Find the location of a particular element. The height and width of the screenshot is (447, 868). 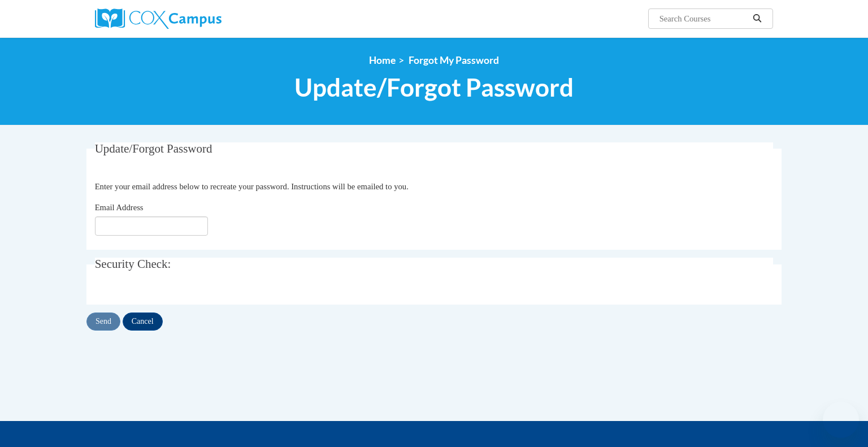

a: Cox Campus is located at coordinates (202, 19).